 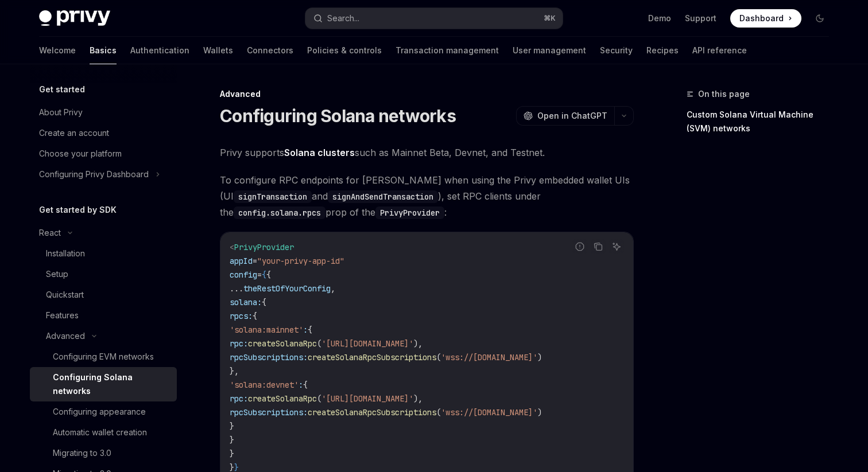 I want to click on a: Quickstart, so click(x=103, y=295).